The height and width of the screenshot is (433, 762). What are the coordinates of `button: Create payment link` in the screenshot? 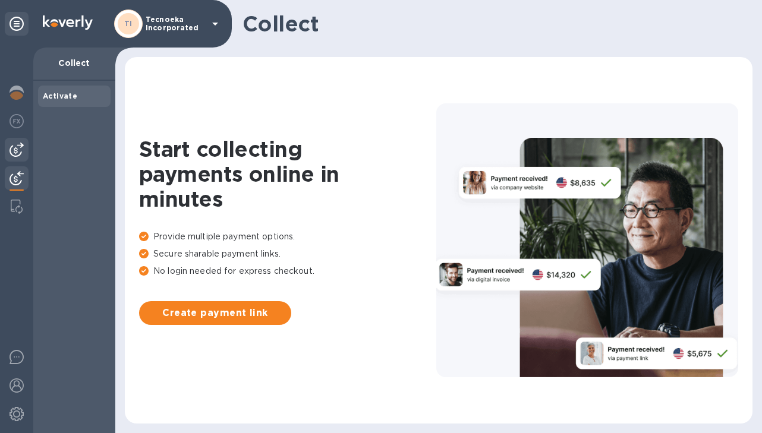 It's located at (215, 313).